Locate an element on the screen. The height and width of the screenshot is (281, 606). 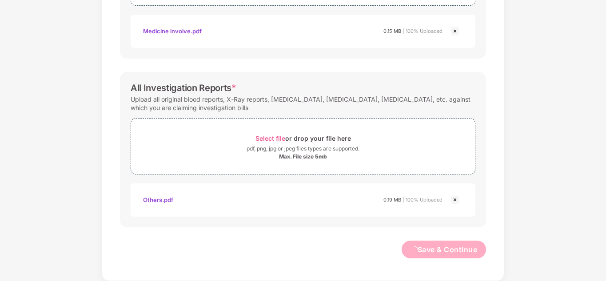
span: Select file is located at coordinates (270, 138).